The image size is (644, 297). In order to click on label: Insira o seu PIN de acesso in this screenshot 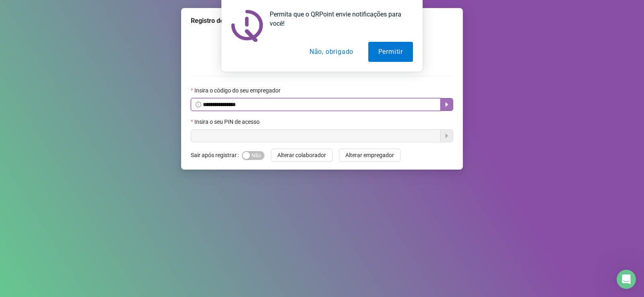, I will do `click(228, 122)`.